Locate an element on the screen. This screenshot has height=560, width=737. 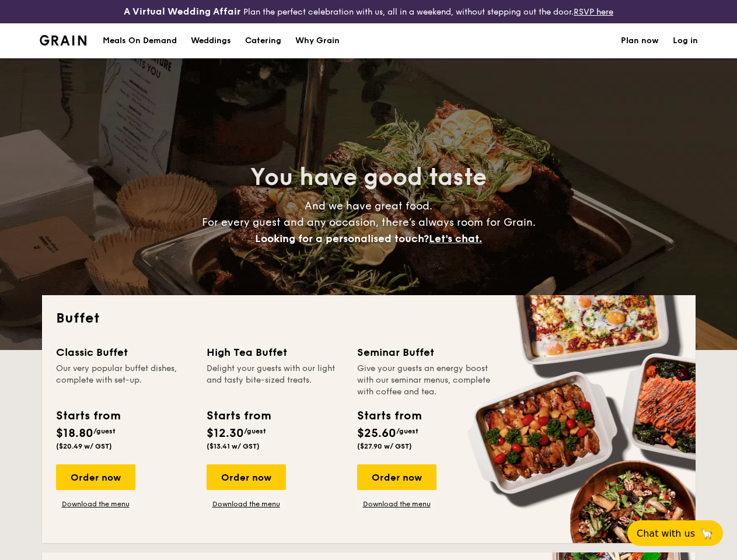
div: Give your guests an energy boost with our seminar menus, complete with coffee and tea. is located at coordinates (426, 380).